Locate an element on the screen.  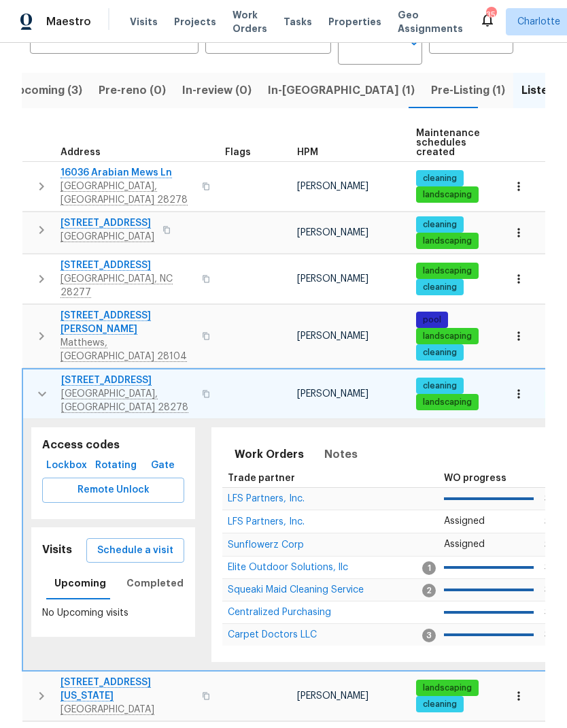
span: Centralized Purchasing is located at coordinates (280, 612).